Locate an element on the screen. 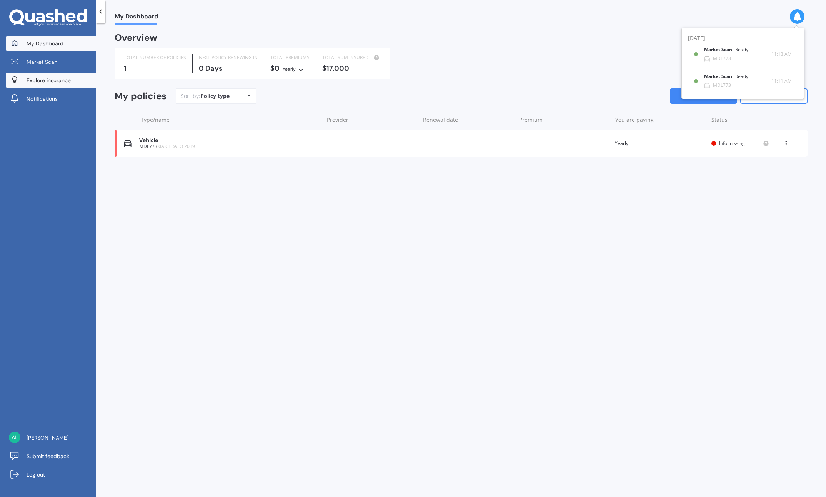 This screenshot has height=497, width=826. div: TOTAL PREMIUMS is located at coordinates (290, 58).